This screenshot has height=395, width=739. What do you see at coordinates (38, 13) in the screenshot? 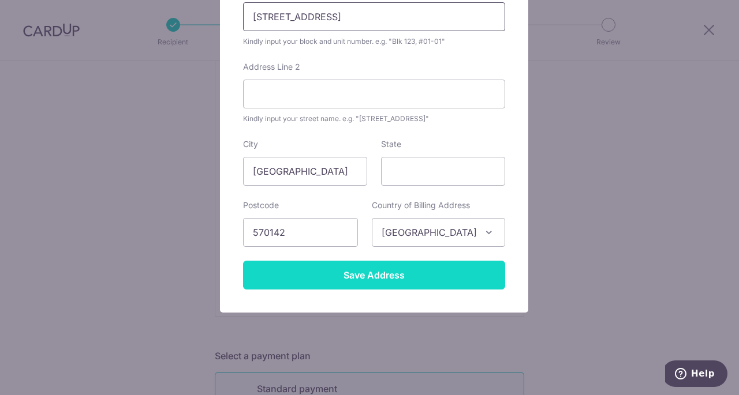
I see `span: Help` at bounding box center [38, 13].